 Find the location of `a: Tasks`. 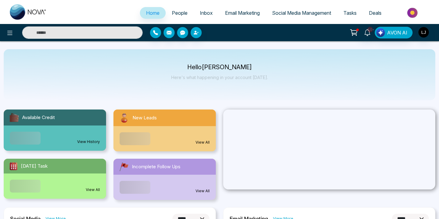

a: Tasks is located at coordinates (350, 13).